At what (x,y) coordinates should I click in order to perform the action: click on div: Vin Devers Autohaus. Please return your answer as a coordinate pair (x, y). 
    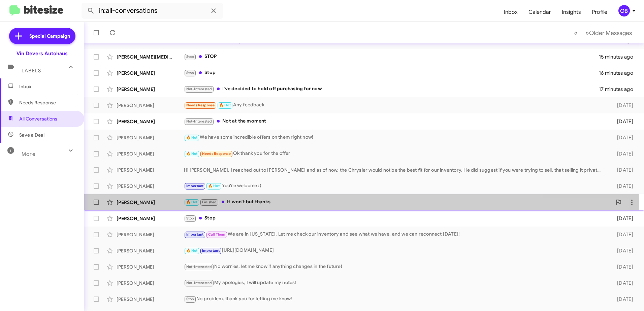
    Looking at the image, I should click on (42, 54).